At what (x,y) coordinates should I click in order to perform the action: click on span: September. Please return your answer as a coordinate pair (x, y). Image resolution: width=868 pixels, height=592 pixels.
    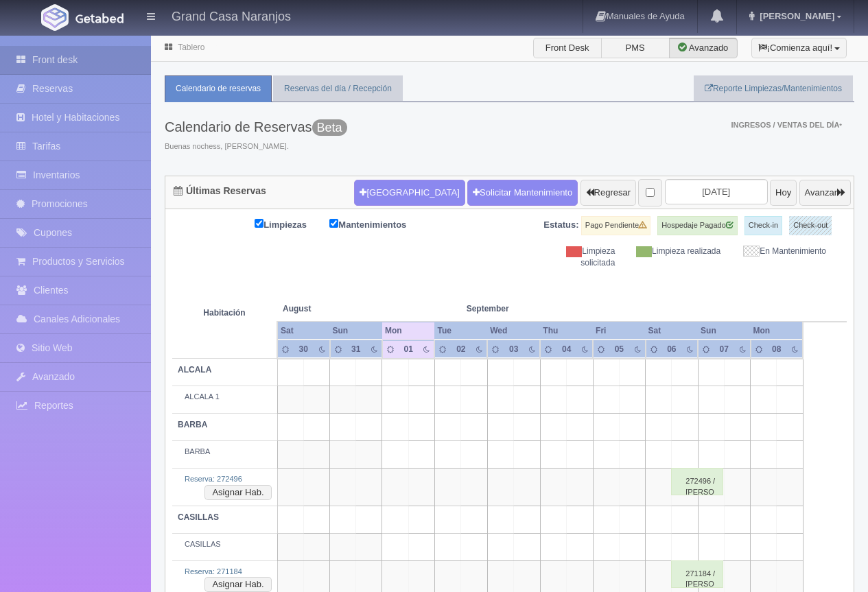
    Looking at the image, I should click on (513, 309).